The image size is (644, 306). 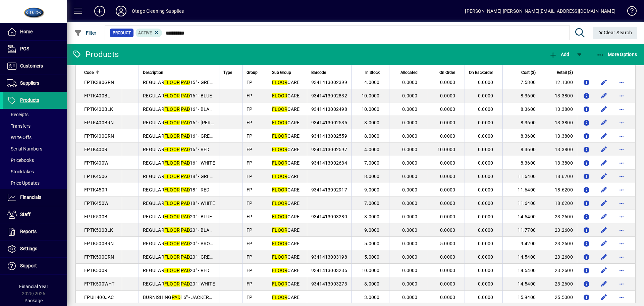 What do you see at coordinates (329, 216) in the screenshot?
I see `span: 9341413003280` at bounding box center [329, 216].